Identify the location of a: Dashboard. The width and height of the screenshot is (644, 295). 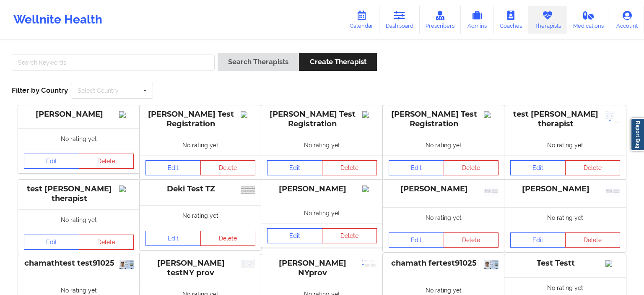
(400, 20).